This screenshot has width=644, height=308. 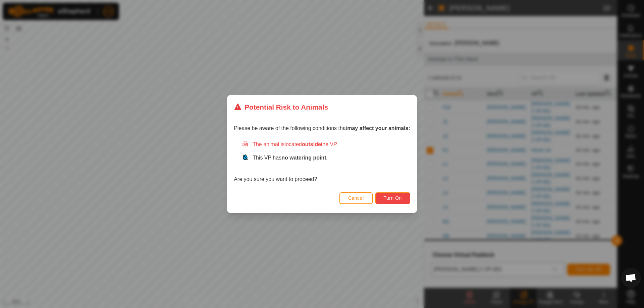 I want to click on span: Cancel, so click(x=356, y=198).